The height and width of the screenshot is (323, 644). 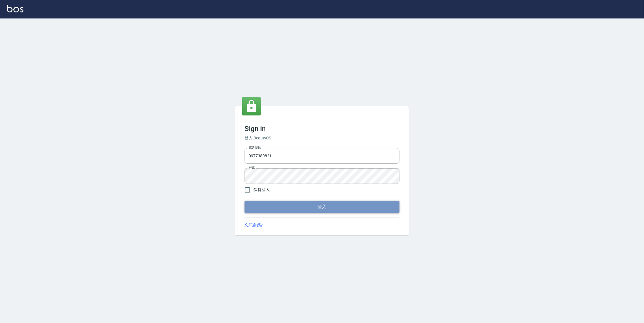 What do you see at coordinates (322, 138) in the screenshot?
I see `h6: 登入 BeautyOS` at bounding box center [322, 138].